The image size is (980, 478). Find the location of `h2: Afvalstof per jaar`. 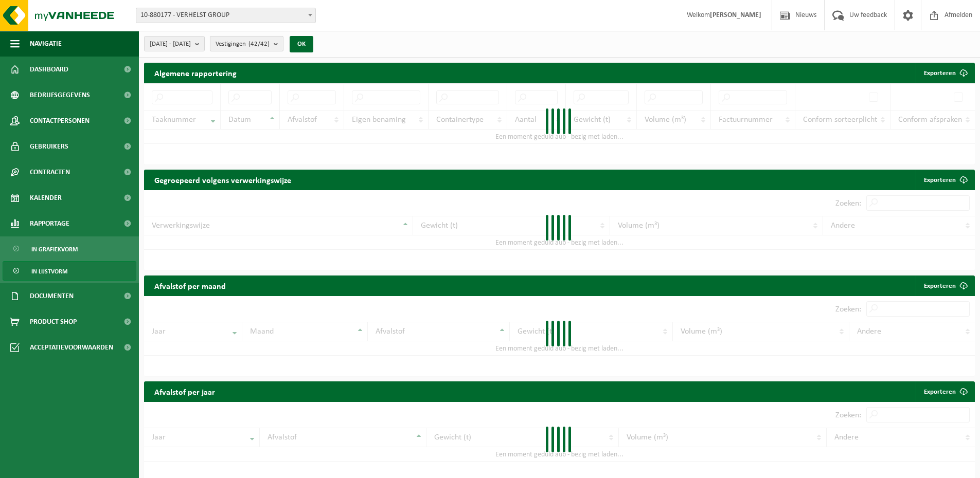

h2: Afvalstof per jaar is located at coordinates (184, 391).